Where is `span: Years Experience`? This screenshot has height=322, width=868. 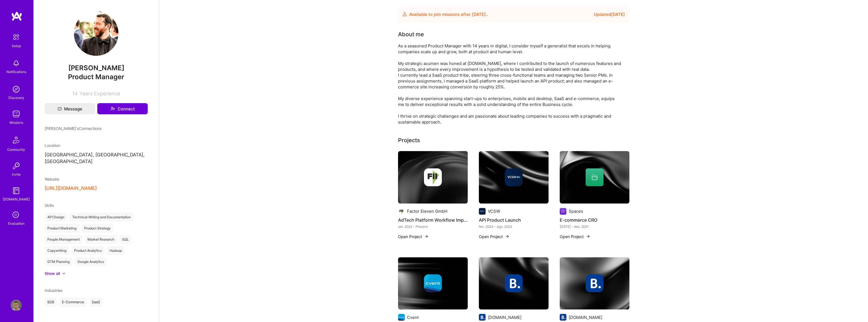 span: Years Experience is located at coordinates (100, 94).